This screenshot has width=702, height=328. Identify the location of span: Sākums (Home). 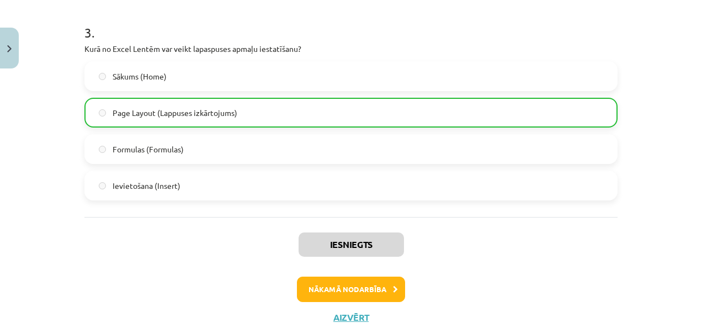
(140, 76).